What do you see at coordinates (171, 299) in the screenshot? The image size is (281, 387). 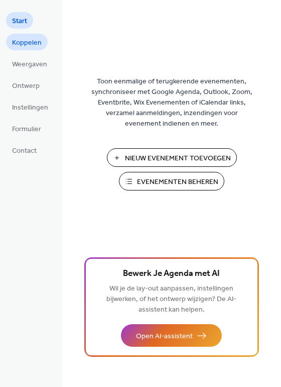 I see `span: Wil je de lay-out aanpassen, instellingen bijwerken, of het ontwerp wijzigen? De AI-assistent kan...` at bounding box center [171, 299].